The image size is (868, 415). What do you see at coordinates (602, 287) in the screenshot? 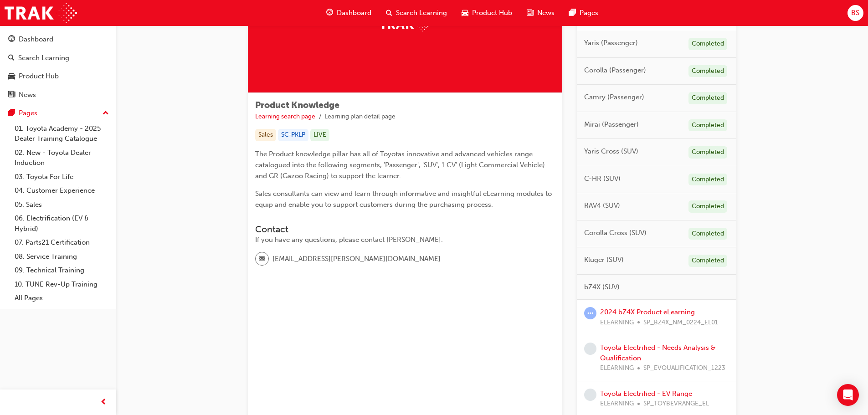
I see `span: bZ4X (SUV)` at bounding box center [602, 287].